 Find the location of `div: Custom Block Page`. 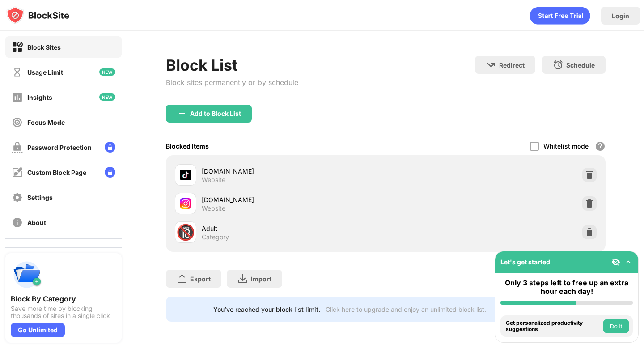

div: Custom Block Page is located at coordinates (57, 172).